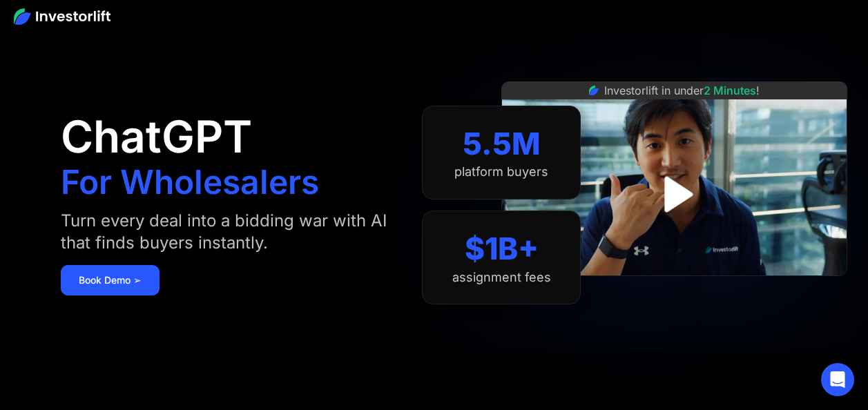 Image resolution: width=868 pixels, height=410 pixels. What do you see at coordinates (501, 172) in the screenshot?
I see `div: platform buyers` at bounding box center [501, 172].